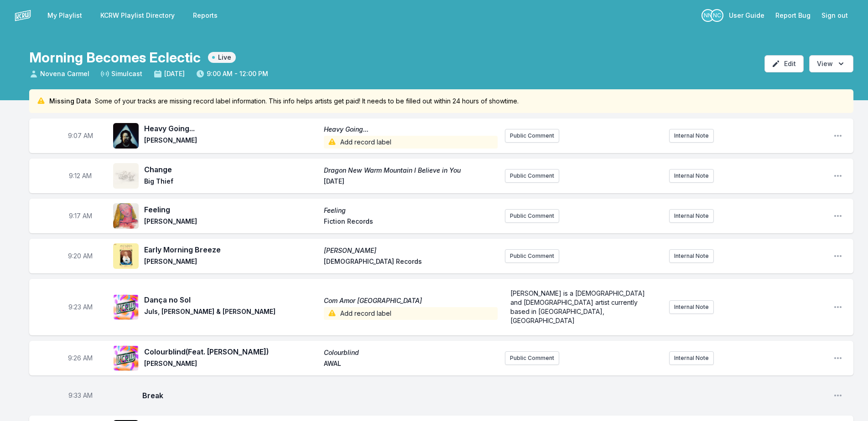  What do you see at coordinates (411, 365) in the screenshot?
I see `span: AWAL` at bounding box center [411, 365].